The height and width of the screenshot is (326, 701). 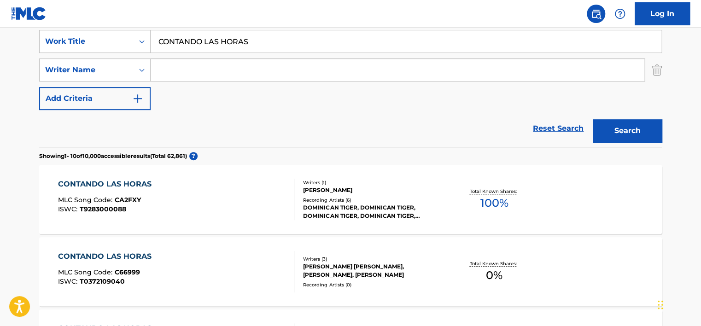 What do you see at coordinates (373, 212) in the screenshot?
I see `div: DOMINICAN TIGER, DOMINICAN TIGER, DOMINICAN TIGER, DOMINICAN TIGER, DOMINICAN TIGER` at bounding box center [373, 212].